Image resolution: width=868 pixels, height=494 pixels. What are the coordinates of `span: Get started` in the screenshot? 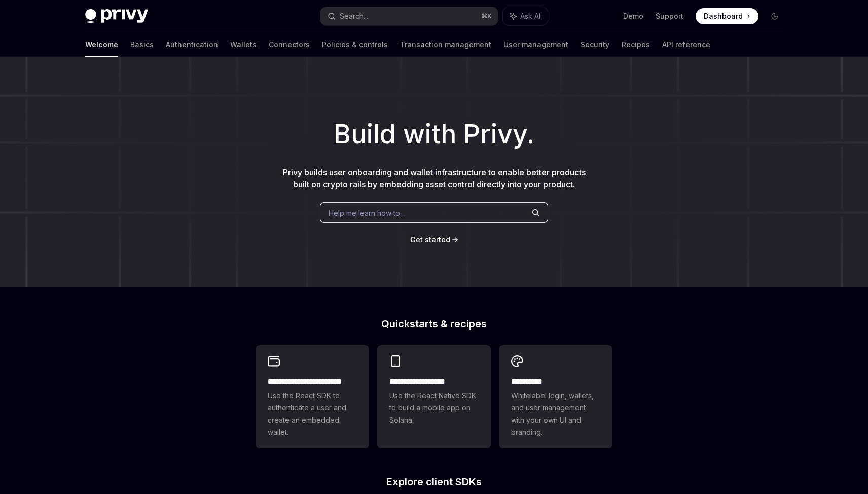 It's located at (430, 240).